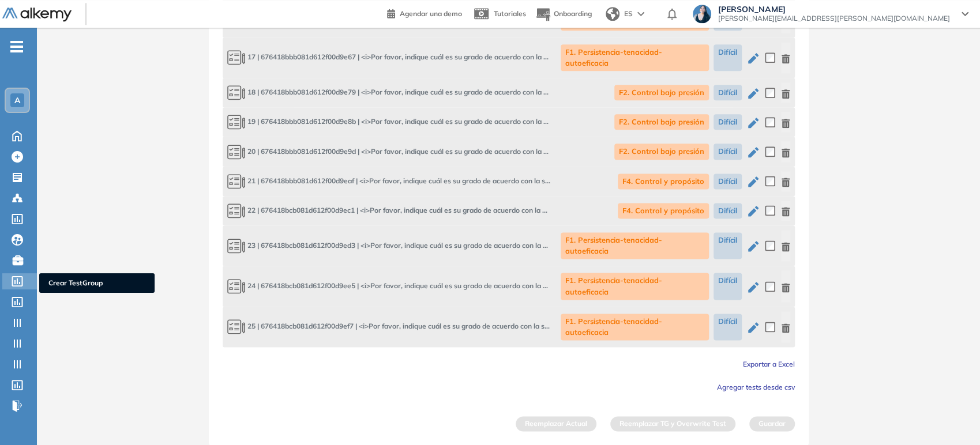 This screenshot has height=445, width=980. Describe the element at coordinates (573, 13) in the screenshot. I see `span: Onboarding` at that location.